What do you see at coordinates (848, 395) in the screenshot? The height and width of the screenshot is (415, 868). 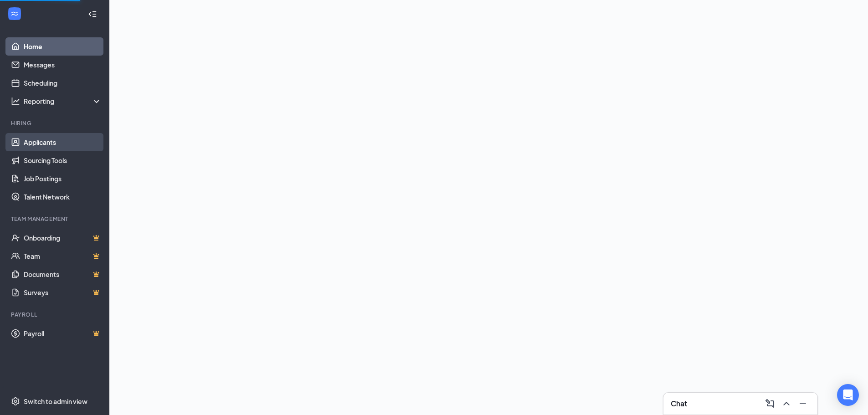 I see `div: Open Intercom Messenger` at bounding box center [848, 395].